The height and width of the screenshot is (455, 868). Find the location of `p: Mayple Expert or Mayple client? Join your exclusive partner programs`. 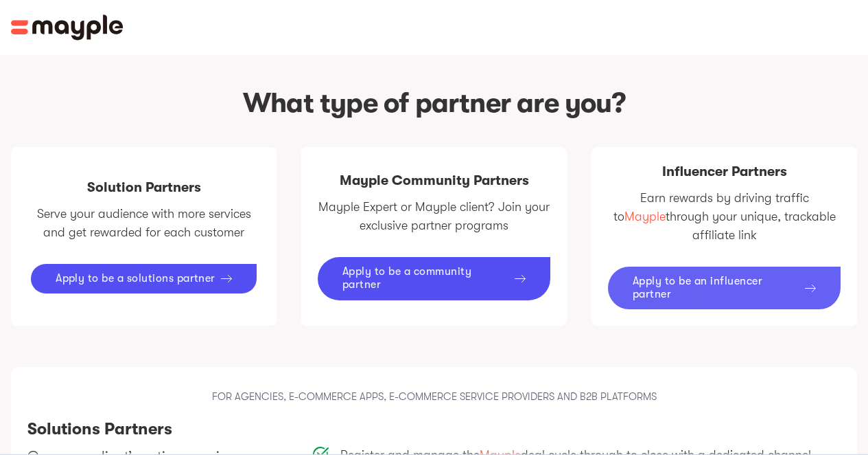

p: Mayple Expert or Mayple client? Join your exclusive partner programs is located at coordinates (434, 217).